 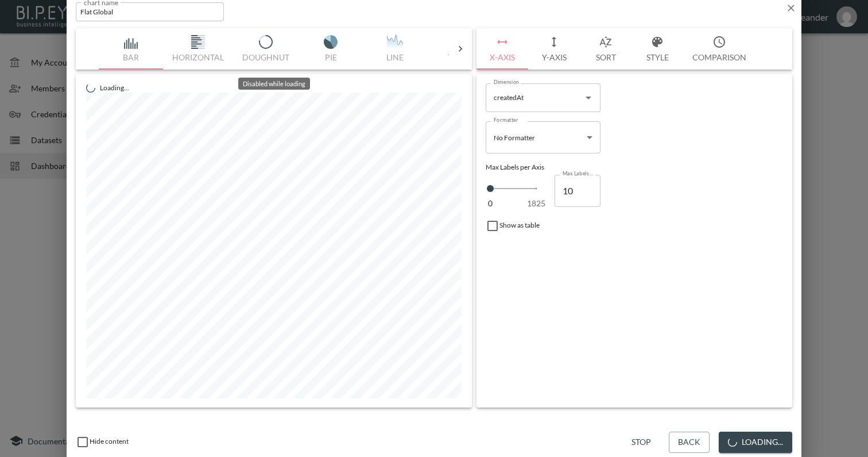 What do you see at coordinates (588, 98) in the screenshot?
I see `button: Open` at bounding box center [588, 98].